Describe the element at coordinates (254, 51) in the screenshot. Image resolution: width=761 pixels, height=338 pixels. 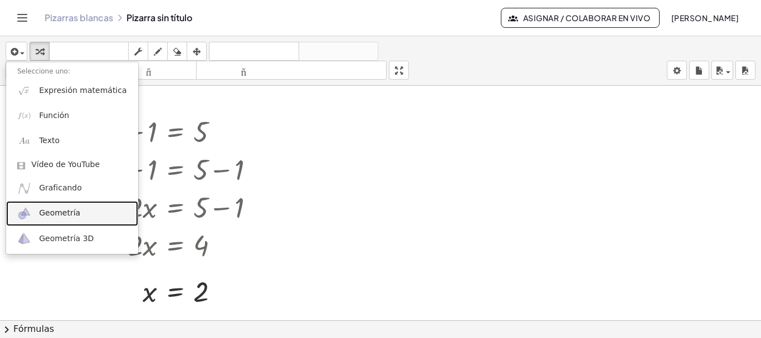
I see `button: deshacer` at that location.